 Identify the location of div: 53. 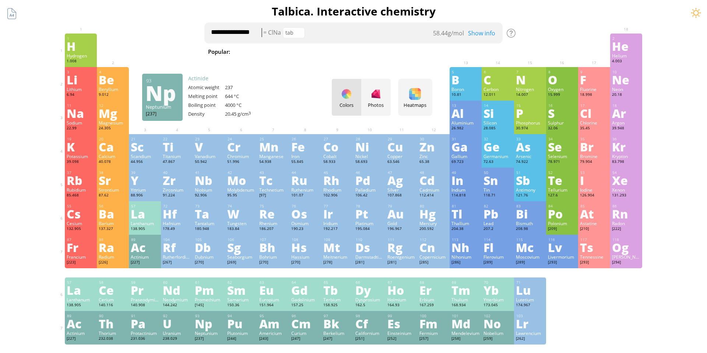
(594, 172).